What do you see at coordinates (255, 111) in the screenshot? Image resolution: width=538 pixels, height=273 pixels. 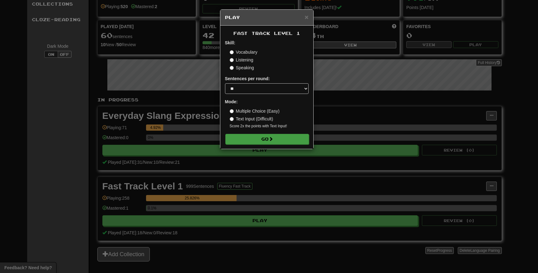 I see `label: Multiple Choice (Easy)` at bounding box center [255, 111].